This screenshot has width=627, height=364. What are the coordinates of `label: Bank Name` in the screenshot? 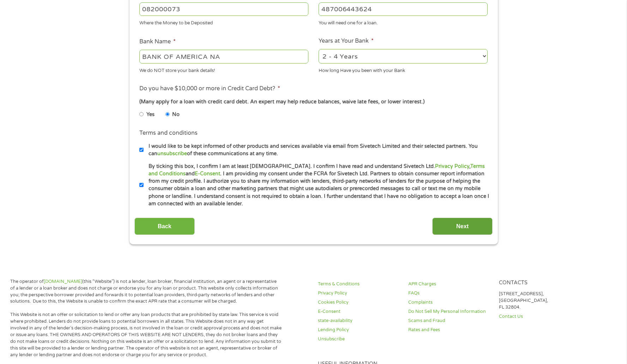 It's located at (157, 42).